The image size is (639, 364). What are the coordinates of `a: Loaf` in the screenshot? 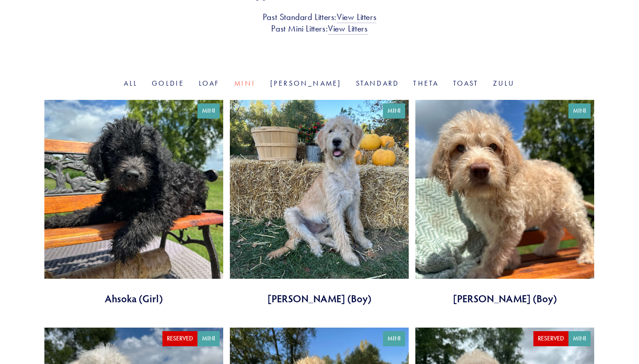 It's located at (209, 83).